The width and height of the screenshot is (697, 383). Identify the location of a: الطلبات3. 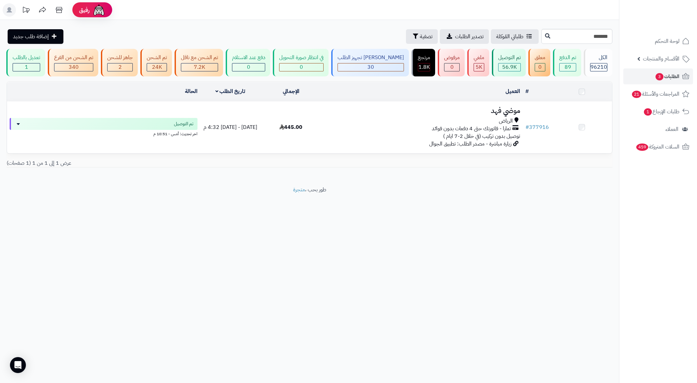
(658, 76).